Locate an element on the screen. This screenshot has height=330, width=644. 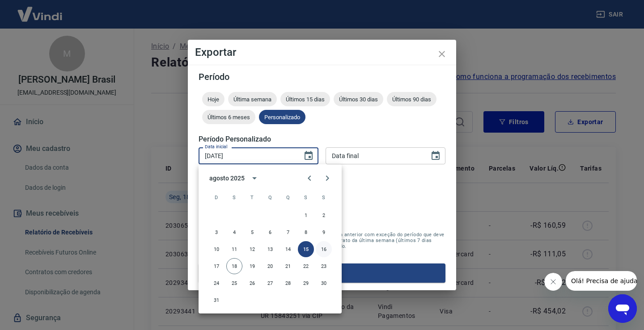
button: 16 is located at coordinates (324, 249).